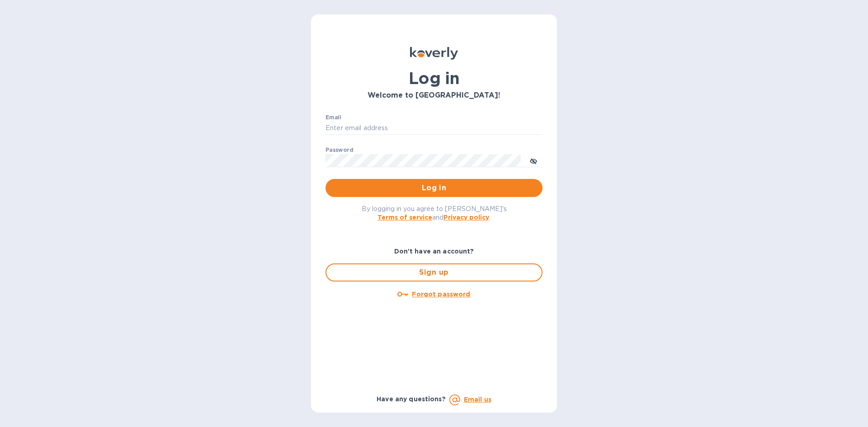  Describe the element at coordinates (434, 188) in the screenshot. I see `span: Log in` at that location.